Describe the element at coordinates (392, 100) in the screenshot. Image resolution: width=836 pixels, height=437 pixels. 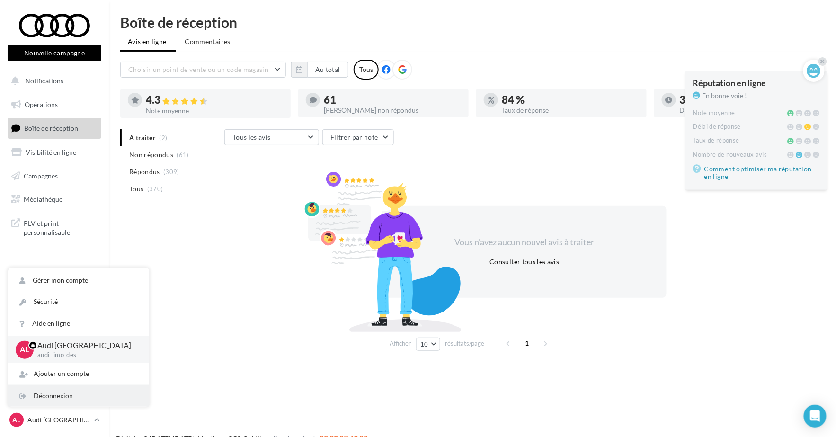
I see `div: 61` at that location.